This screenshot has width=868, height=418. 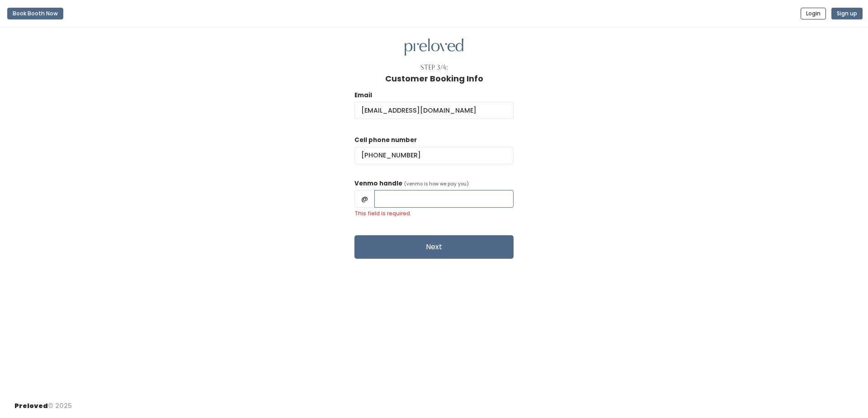 What do you see at coordinates (434, 79) in the screenshot?
I see `h1: Customer Booking Info` at bounding box center [434, 79].